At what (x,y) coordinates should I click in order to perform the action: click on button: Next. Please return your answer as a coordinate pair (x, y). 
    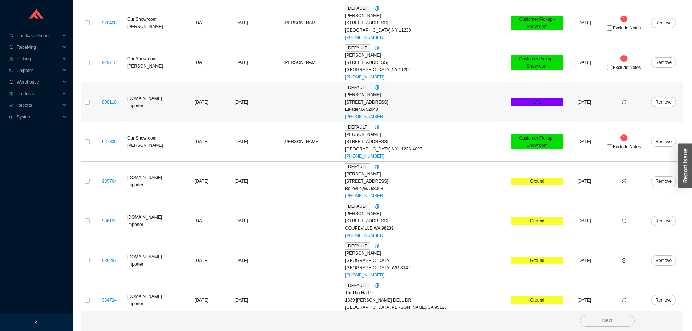
    Looking at the image, I should click on (607, 321).